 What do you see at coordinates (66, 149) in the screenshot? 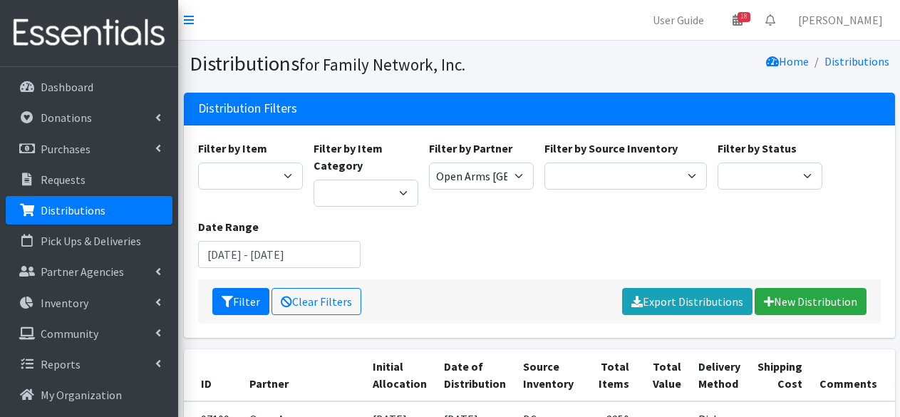
I see `p: Purchases` at bounding box center [66, 149].